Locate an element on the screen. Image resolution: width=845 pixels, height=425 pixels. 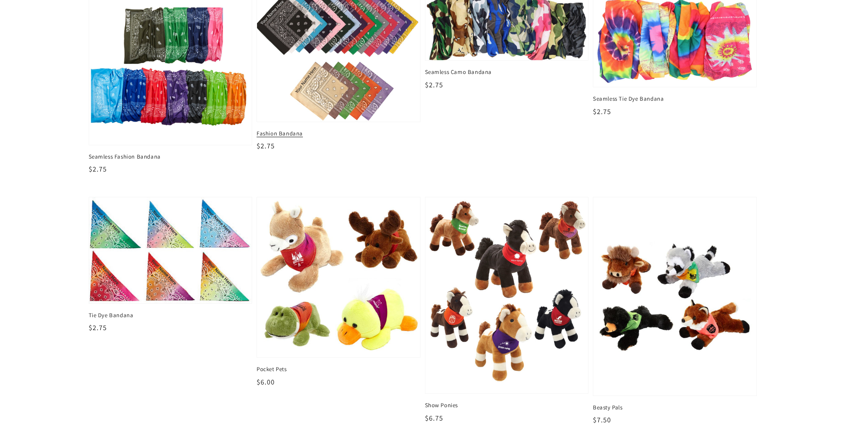
span: Pocket Pets is located at coordinates (339, 369).